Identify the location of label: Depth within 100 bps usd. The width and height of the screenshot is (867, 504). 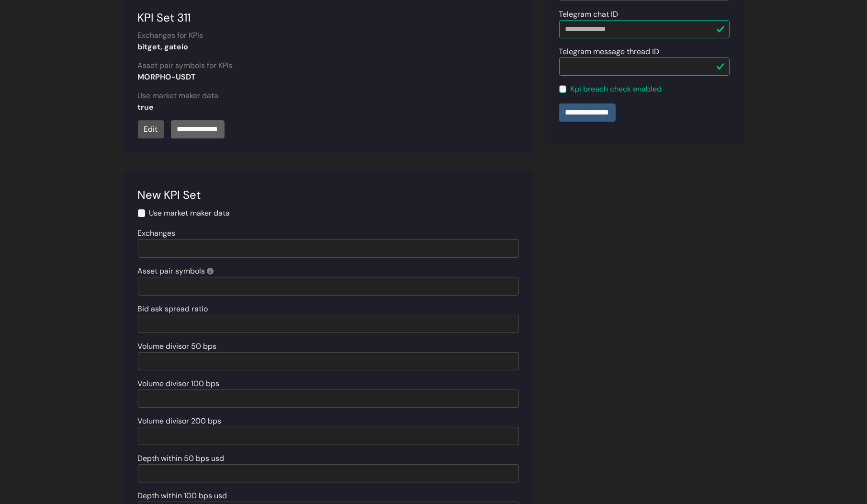
(182, 496).